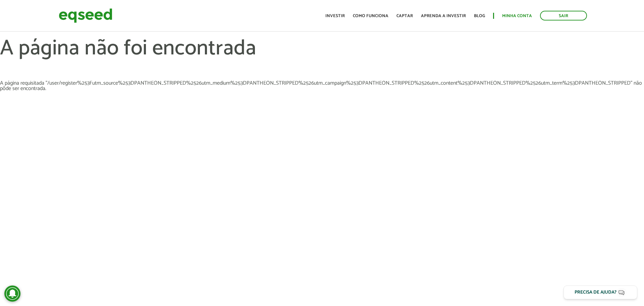 The width and height of the screenshot is (644, 306). What do you see at coordinates (371, 16) in the screenshot?
I see `a: Como funciona` at bounding box center [371, 16].